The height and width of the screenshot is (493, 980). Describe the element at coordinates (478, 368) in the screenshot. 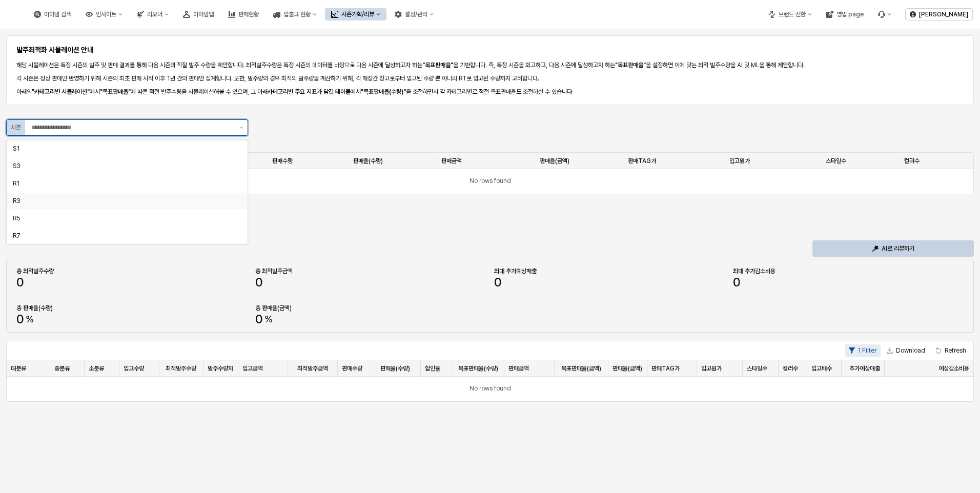

I see `span: 목표판매율(수량)` at that location.